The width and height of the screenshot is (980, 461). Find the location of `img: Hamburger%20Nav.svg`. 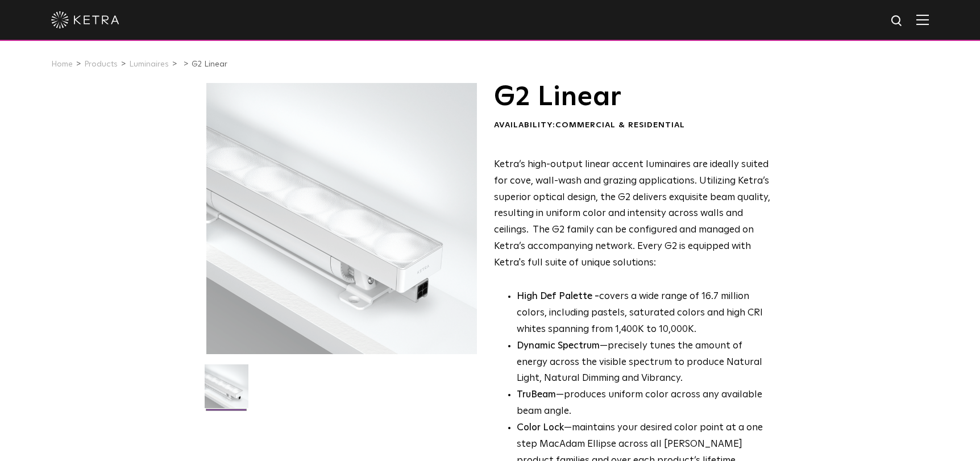

img: Hamburger%20Nav.svg is located at coordinates (923, 19).